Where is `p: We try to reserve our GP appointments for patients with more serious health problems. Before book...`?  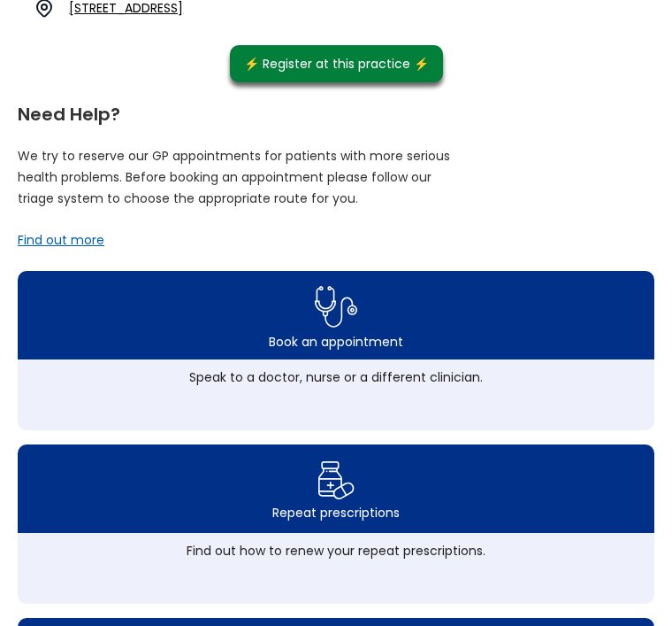
p: We try to reserve our GP appointments for patients with more serious health problems. Before book... is located at coordinates (234, 177).